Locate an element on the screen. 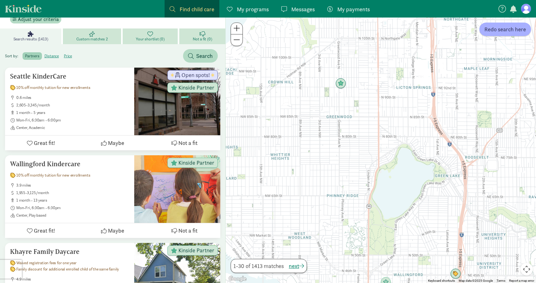 The width and height of the screenshot is (536, 283). a: Open this area in Google Maps (opens a new window) is located at coordinates (238, 279).